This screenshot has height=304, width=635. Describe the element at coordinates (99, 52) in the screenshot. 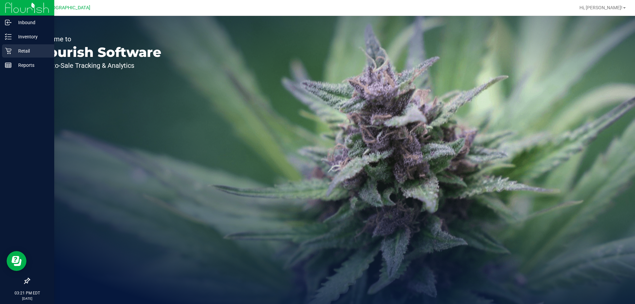

I see `p: Flourish Software` at that location.